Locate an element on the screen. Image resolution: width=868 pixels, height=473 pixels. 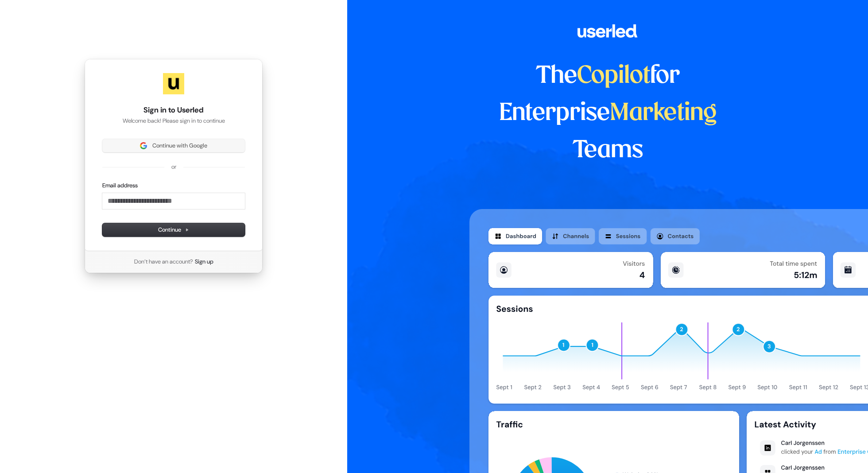
img: Userled is located at coordinates (174, 84).